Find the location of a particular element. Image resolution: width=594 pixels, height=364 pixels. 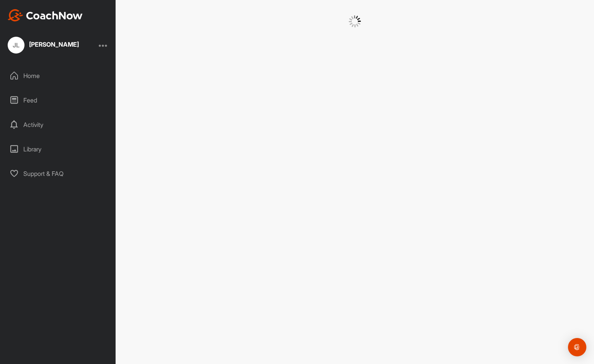

div: JL is located at coordinates (16, 45).